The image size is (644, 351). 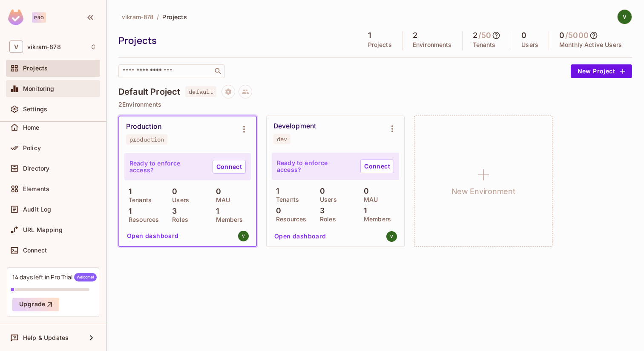 What do you see at coordinates (282, 139) in the screenshot?
I see `div: dev` at bounding box center [282, 139].